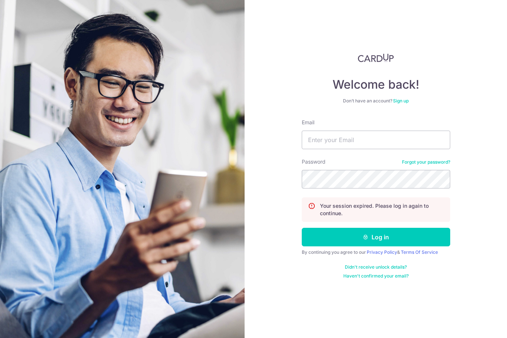 This screenshot has width=507, height=338. What do you see at coordinates (376, 276) in the screenshot?
I see `a: Haven't confirmed your email?` at bounding box center [376, 276].